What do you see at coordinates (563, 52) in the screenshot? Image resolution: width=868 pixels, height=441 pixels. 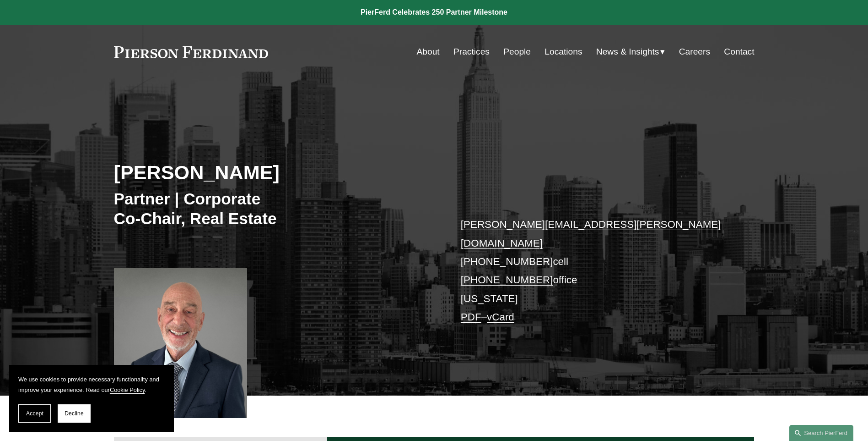 I see `a: Locations` at bounding box center [563, 52].